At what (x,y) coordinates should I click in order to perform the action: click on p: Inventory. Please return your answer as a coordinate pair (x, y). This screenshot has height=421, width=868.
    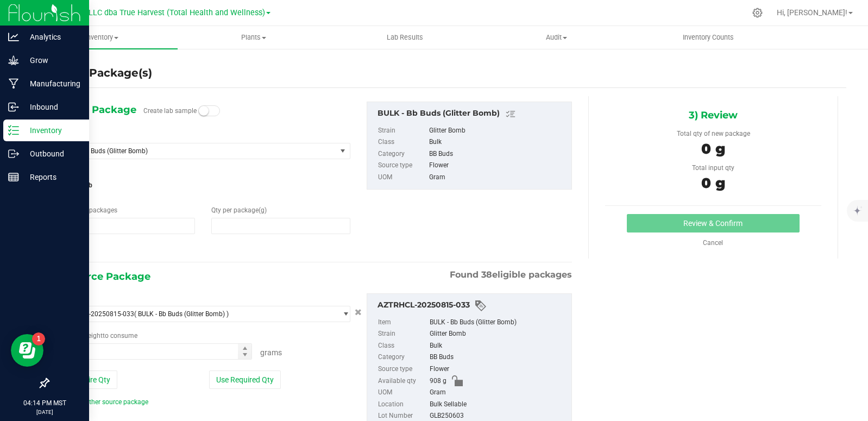
    Looking at the image, I should click on (52, 130).